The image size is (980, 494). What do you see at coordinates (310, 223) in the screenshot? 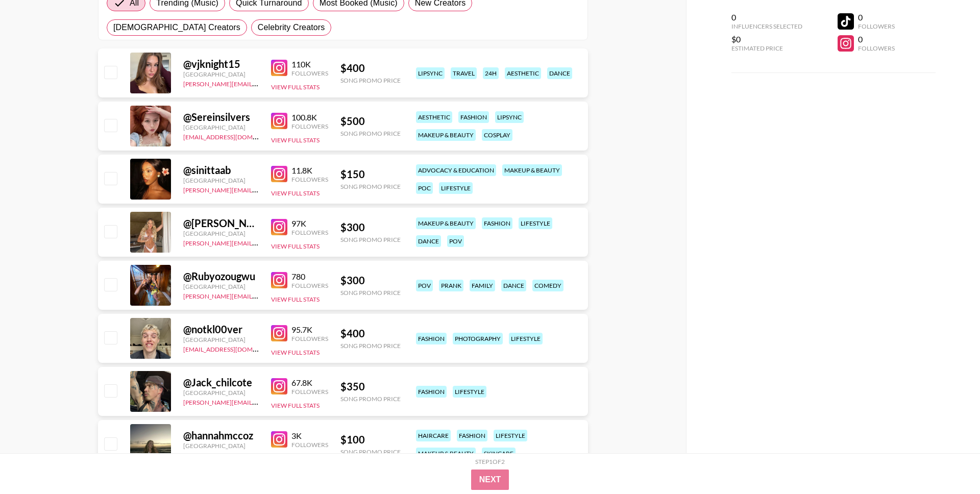
I see `div: 97K` at bounding box center [310, 223].